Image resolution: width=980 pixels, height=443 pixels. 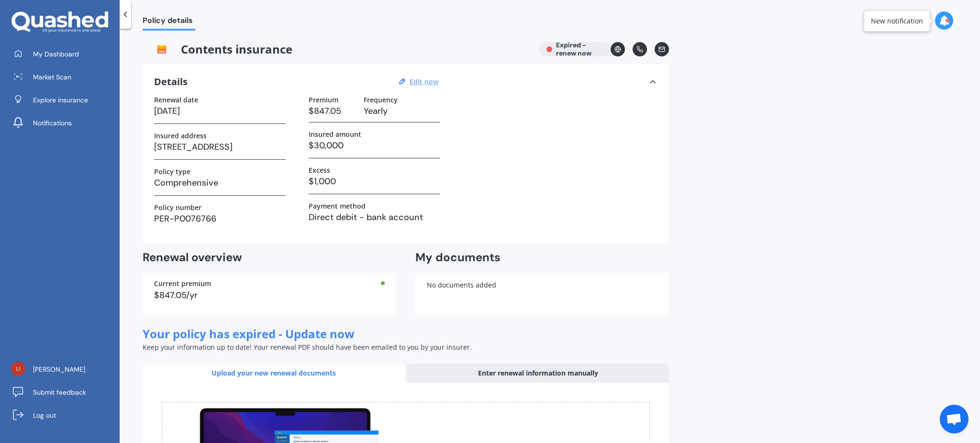 What do you see at coordinates (424, 82) in the screenshot?
I see `button: Edit now` at bounding box center [424, 82].